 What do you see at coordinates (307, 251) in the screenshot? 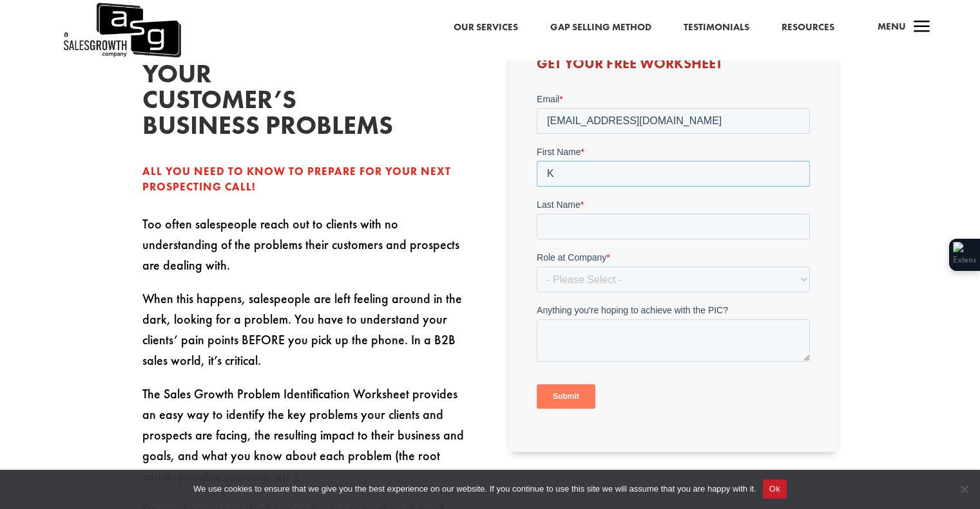
I see `p: Too often salespeople reach out to clients with no understanding of the problems their customers ...` at bounding box center [307, 251].